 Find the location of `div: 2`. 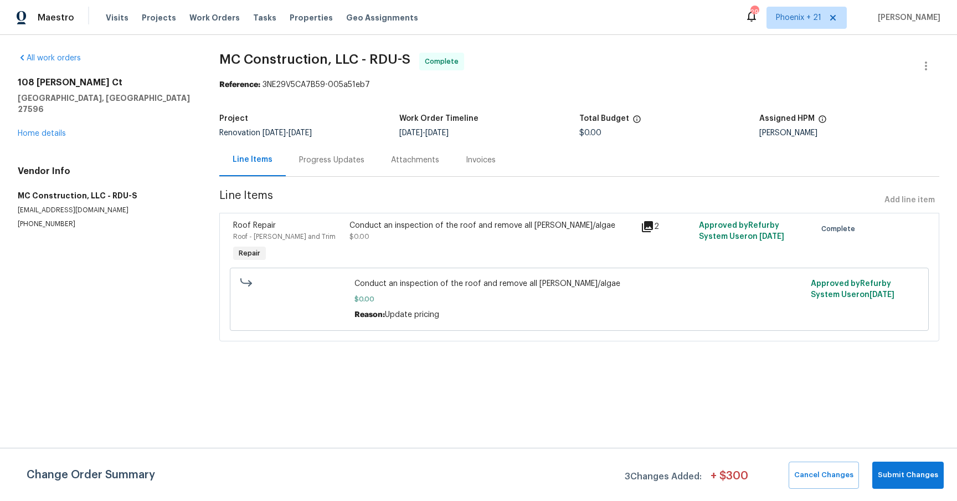

div: 2 is located at coordinates (666, 227).